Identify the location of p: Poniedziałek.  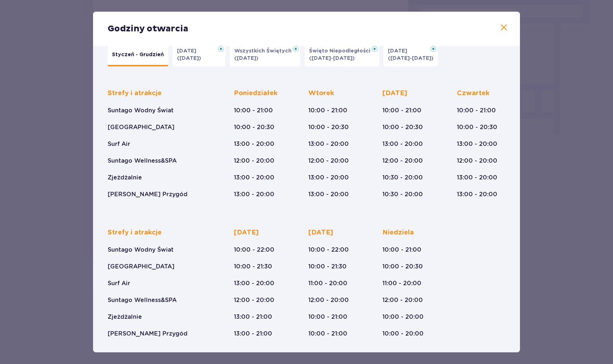
(256, 93).